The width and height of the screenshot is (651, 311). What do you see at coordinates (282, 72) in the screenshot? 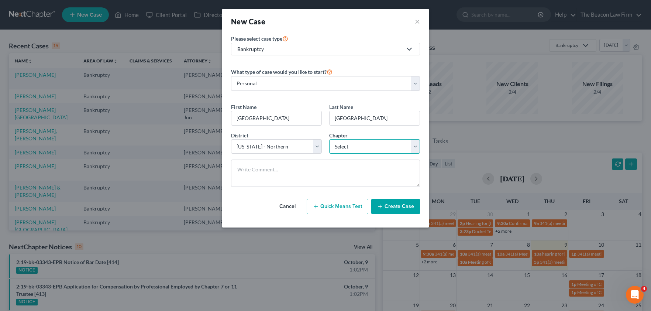
I see `label: What type of case would you like to start?` at bounding box center [282, 72].